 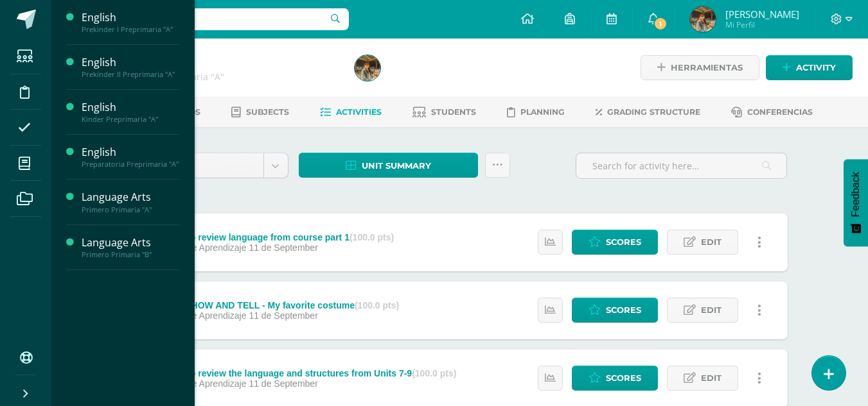 What do you see at coordinates (130, 164) in the screenshot?
I see `div: Preparatoria Preprimaria "A"` at bounding box center [130, 164].